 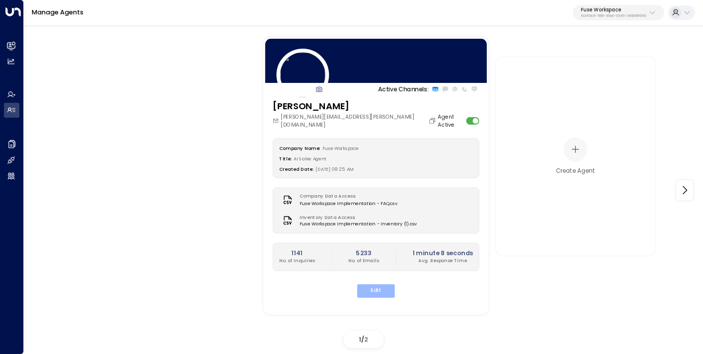 What do you see at coordinates (443, 253) in the screenshot?
I see `h2: 1 minute 8 seconds` at bounding box center [443, 253].